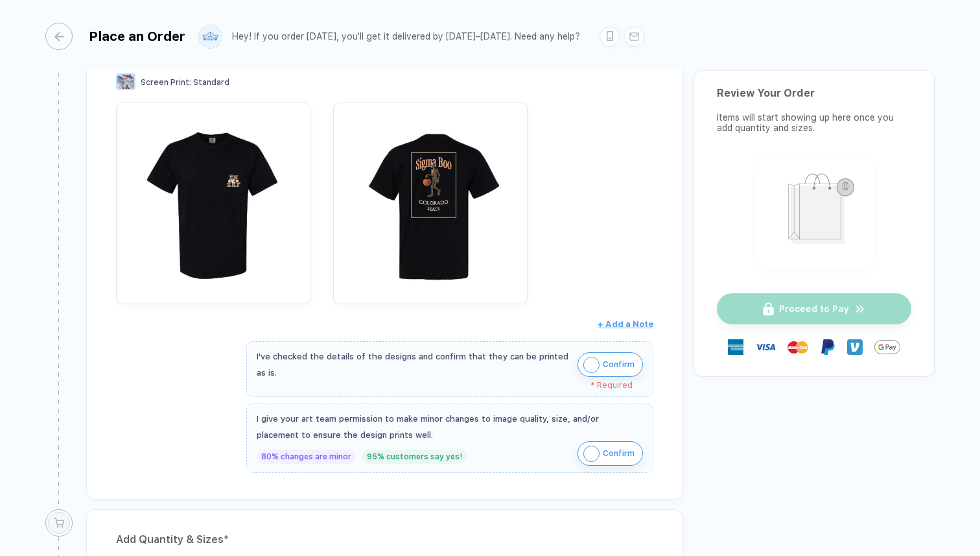 Image resolution: width=980 pixels, height=556 pixels. I want to click on button: + Add a Note, so click(626, 324).